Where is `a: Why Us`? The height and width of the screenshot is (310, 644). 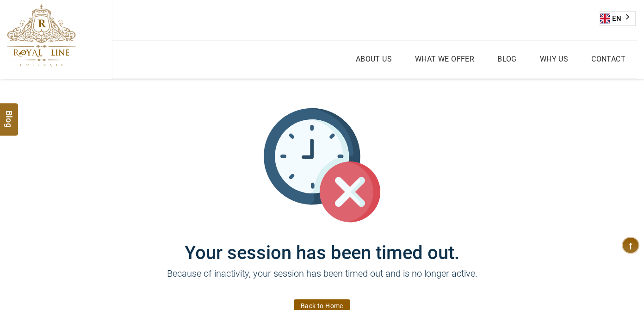
a: Why Us is located at coordinates (554, 59).